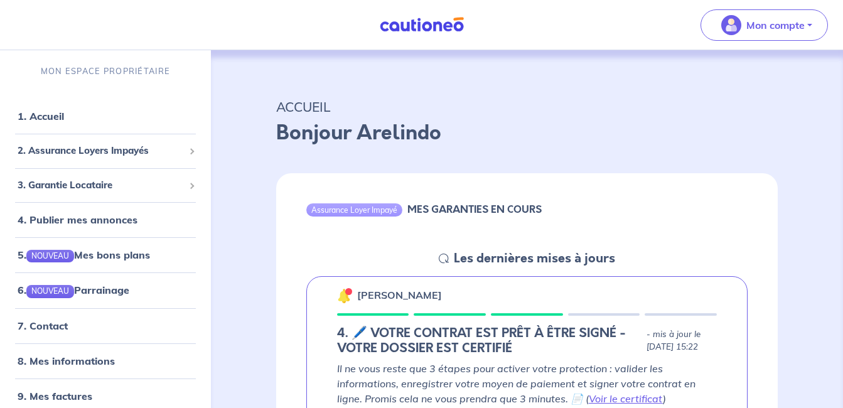 This screenshot has height=408, width=843. I want to click on span: 2. Assurance Loyers Impayés, so click(100, 151).